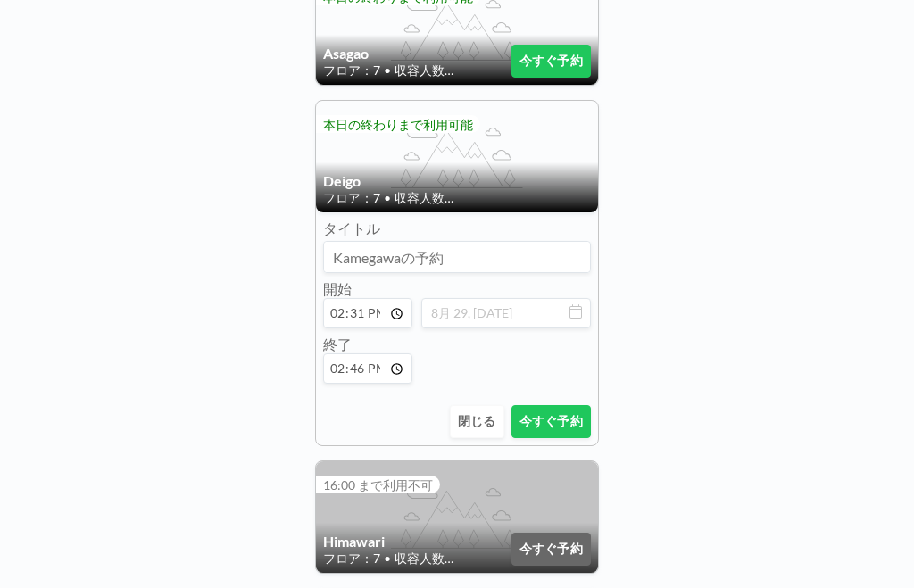  I want to click on h4: Deigo, so click(457, 182).